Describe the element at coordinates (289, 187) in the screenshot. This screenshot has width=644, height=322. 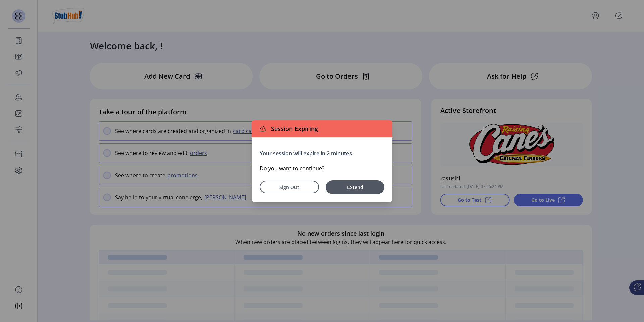
I see `span: Sign Out` at that location.